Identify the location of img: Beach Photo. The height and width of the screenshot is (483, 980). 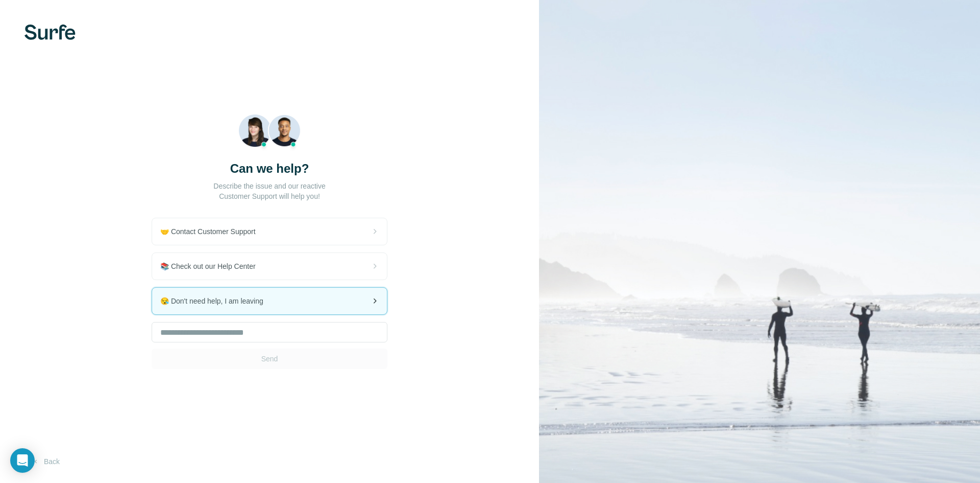
(270, 133).